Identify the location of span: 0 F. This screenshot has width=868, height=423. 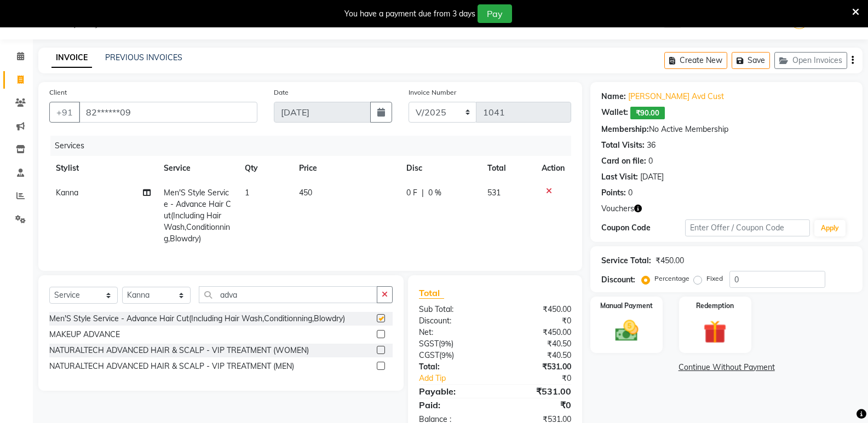
(412, 193).